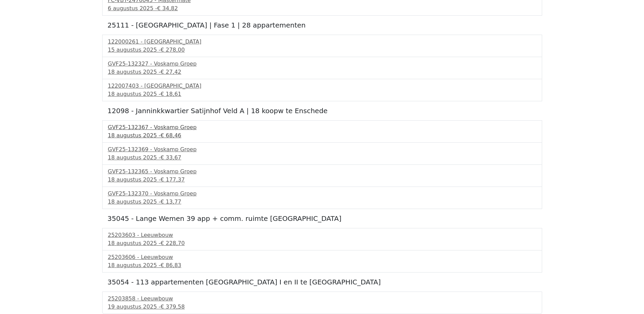 The height and width of the screenshot is (314, 644). What do you see at coordinates (322, 171) in the screenshot?
I see `div: GVF25-132365 - Voskamp Groep` at bounding box center [322, 171].